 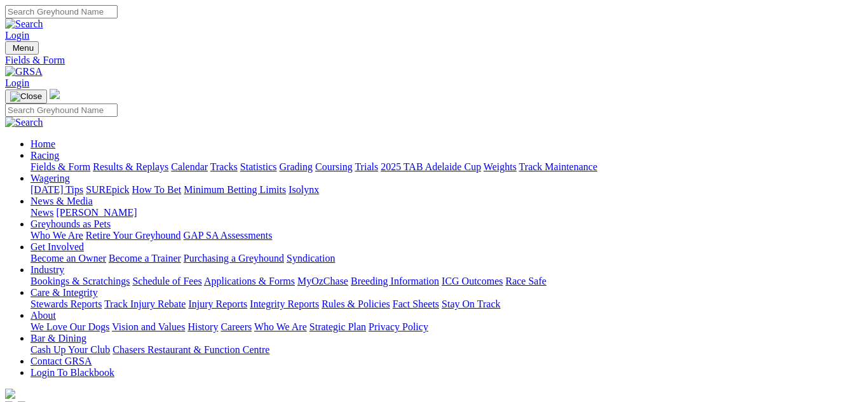 What do you see at coordinates (447, 236) in the screenshot?
I see `div: Greyhounds as Pets` at bounding box center [447, 236].